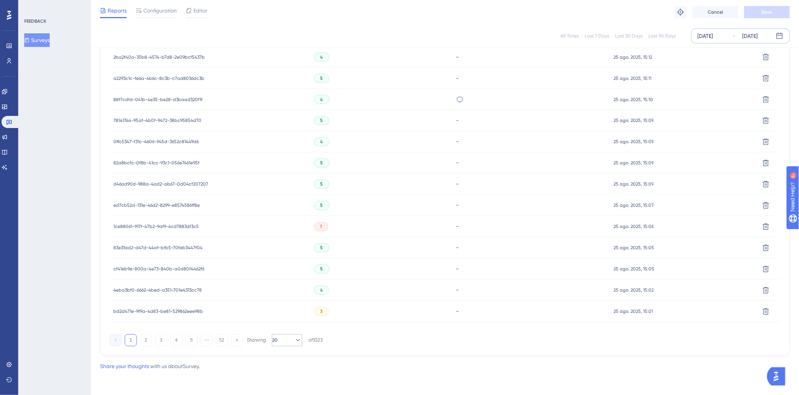 This screenshot has width=799, height=395. What do you see at coordinates (9, 11) in the screenshot?
I see `img: launcher-image-alternative-text` at bounding box center [9, 11].